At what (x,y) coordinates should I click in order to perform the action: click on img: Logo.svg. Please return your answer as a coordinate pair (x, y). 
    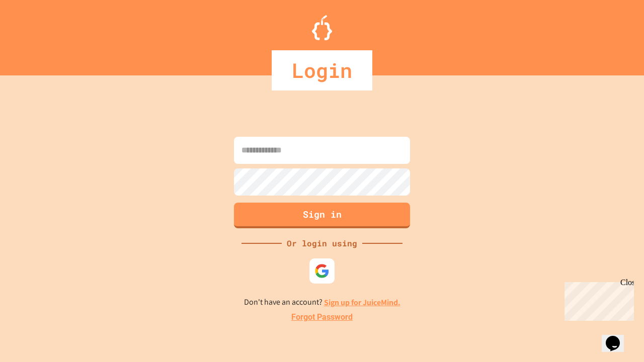
    Looking at the image, I should click on (322, 28).